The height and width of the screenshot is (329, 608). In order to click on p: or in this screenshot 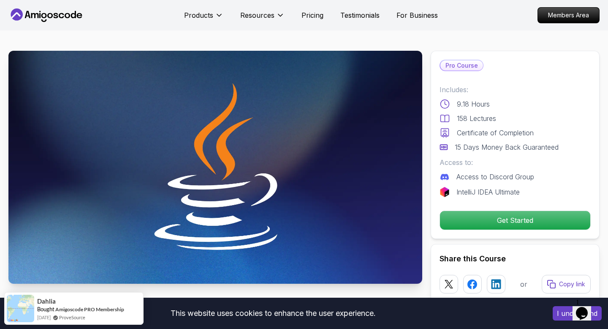, I will do `click(524, 284)`.